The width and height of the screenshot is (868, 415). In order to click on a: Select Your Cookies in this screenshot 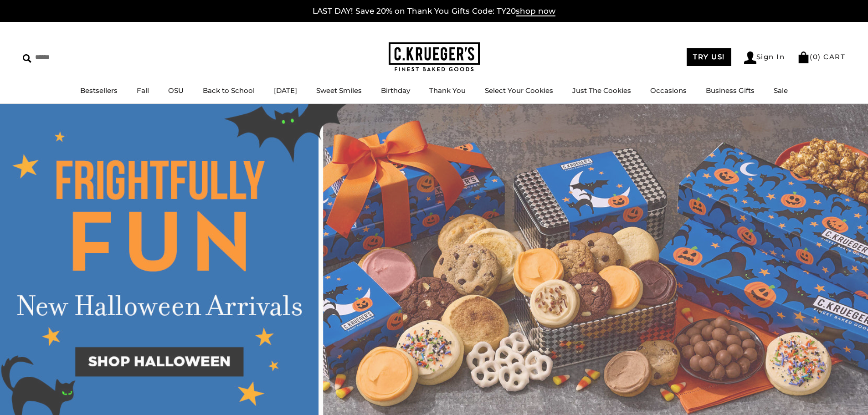, I will do `click(519, 90)`.